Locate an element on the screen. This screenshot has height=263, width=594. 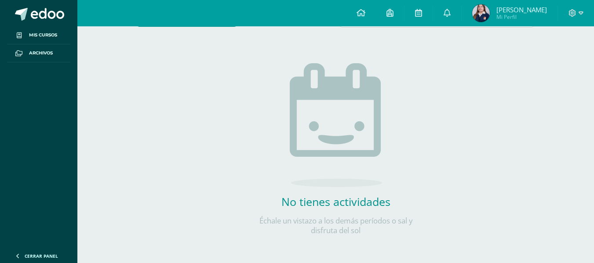
span: Archivos is located at coordinates (41, 53).